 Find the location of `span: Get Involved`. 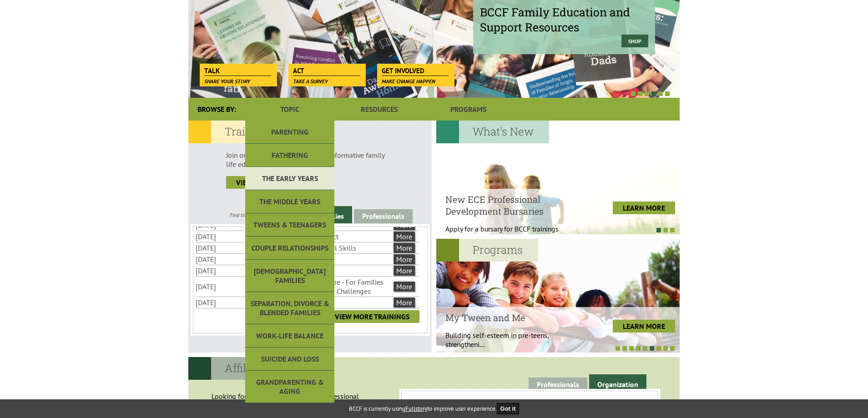

span: Get Involved is located at coordinates (415, 71).